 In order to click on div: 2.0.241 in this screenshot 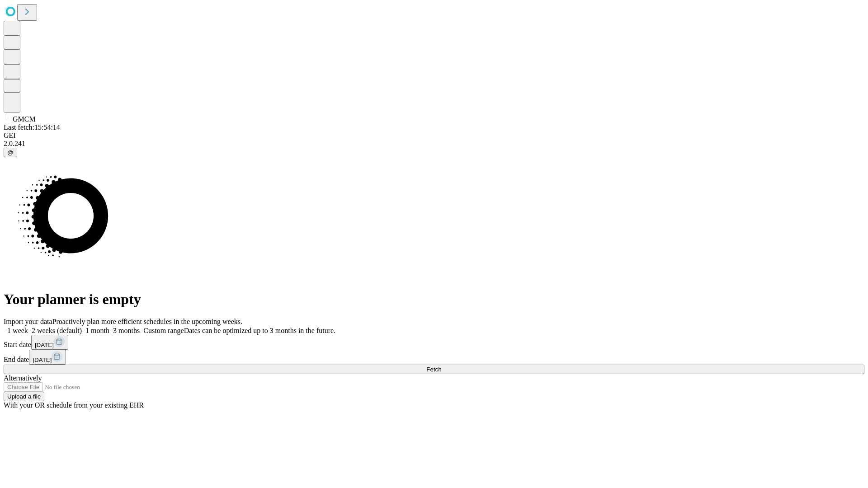, I will do `click(434, 143)`.